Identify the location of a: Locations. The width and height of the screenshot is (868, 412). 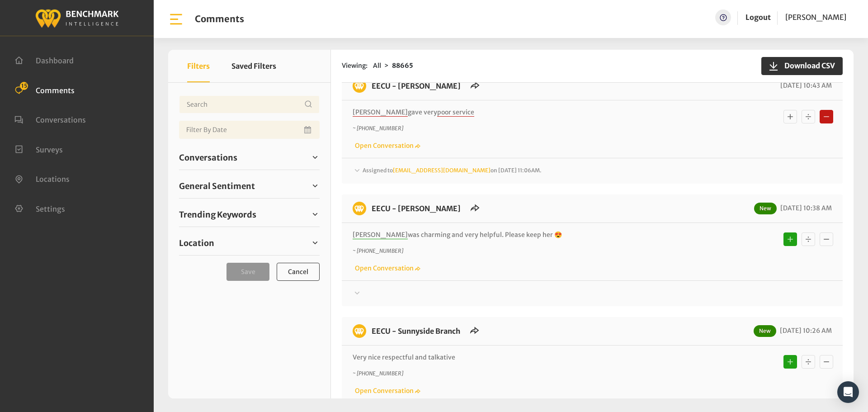
(42, 178).